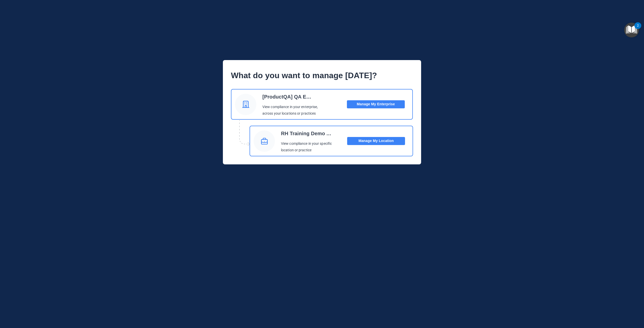 The height and width of the screenshot is (328, 644). Describe the element at coordinates (631, 30) in the screenshot. I see `button: Open Resource Center, 2 new notifications` at that location.